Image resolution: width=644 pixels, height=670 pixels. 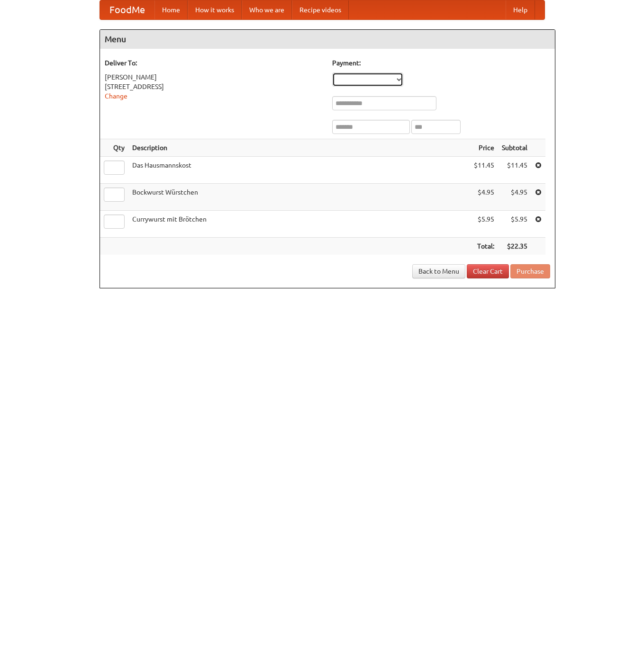 I want to click on th: Total:, so click(x=484, y=246).